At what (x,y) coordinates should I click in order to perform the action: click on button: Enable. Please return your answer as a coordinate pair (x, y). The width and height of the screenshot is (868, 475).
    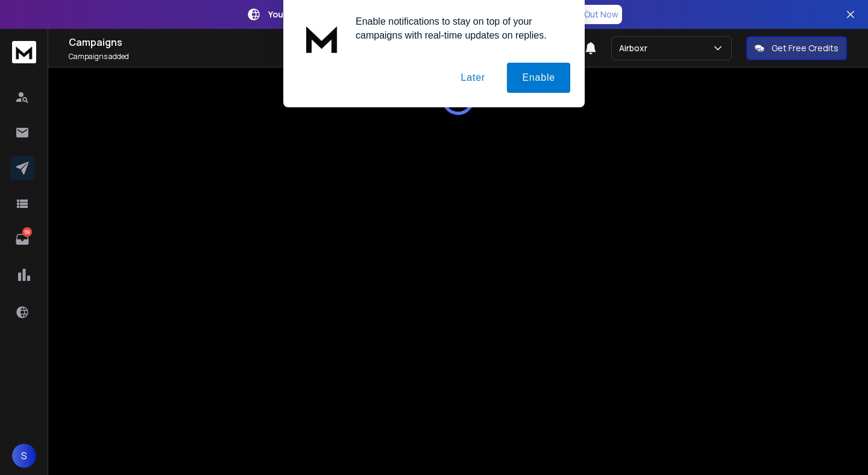
    Looking at the image, I should click on (538, 78).